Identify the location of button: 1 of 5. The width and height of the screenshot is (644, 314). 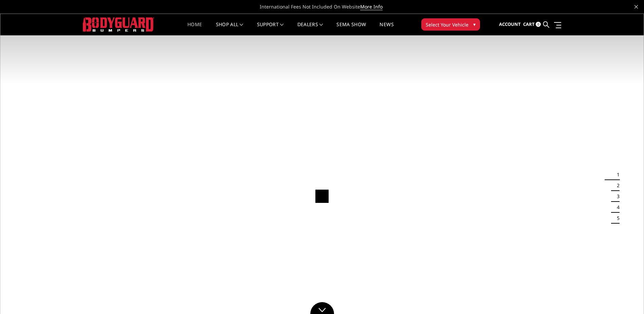
(616, 175).